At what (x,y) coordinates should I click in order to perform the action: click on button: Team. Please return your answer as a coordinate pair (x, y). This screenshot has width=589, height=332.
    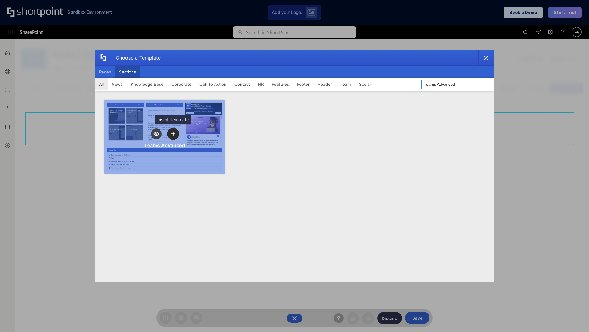
    Looking at the image, I should click on (346, 84).